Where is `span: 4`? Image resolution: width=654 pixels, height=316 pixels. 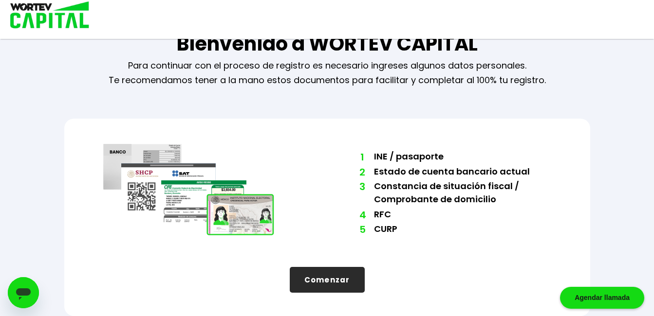
span: 4 is located at coordinates (362, 215).